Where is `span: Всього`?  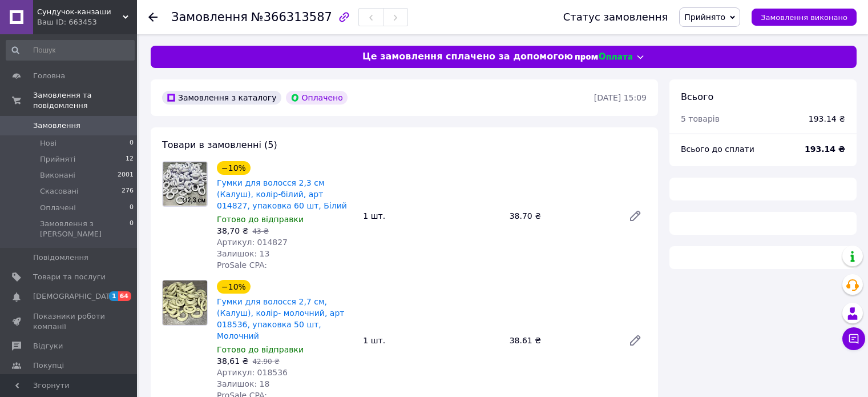
span: Всього is located at coordinates (696, 96).